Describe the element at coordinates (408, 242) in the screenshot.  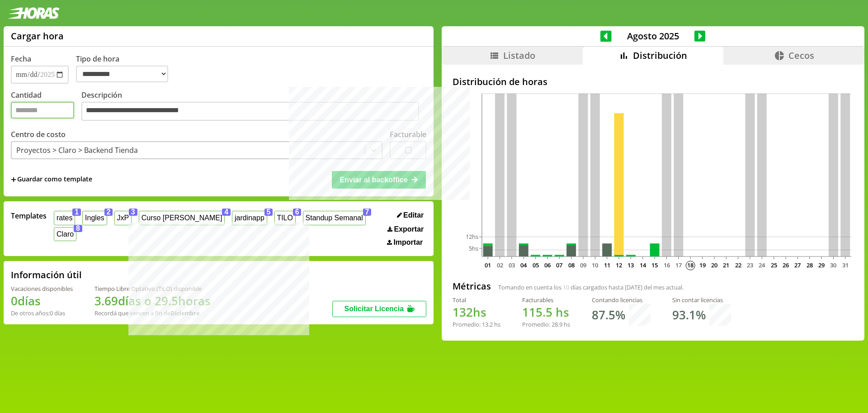
I see `span: Importar` at that location.